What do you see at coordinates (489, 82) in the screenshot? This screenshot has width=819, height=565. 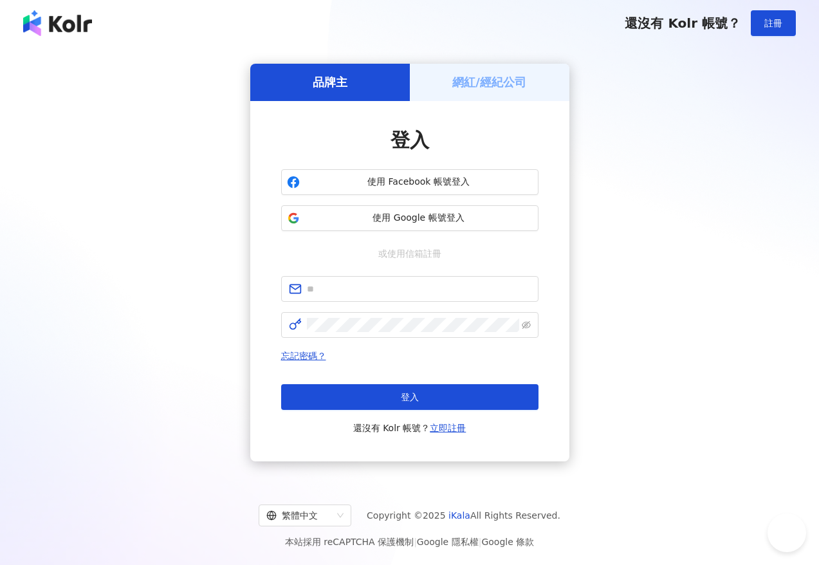 I see `h5: 網紅/經紀公司` at bounding box center [489, 82].